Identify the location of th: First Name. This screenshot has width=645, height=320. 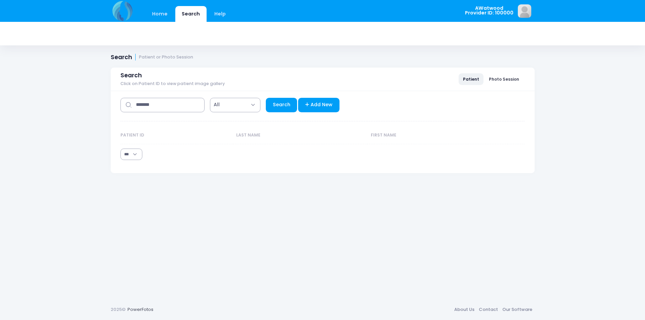
(438, 136).